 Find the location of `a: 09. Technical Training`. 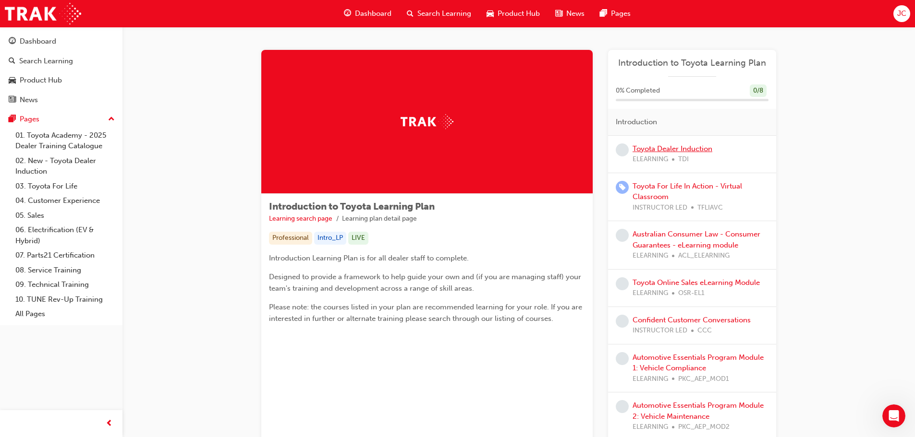

a: 09. Technical Training is located at coordinates (65, 285).